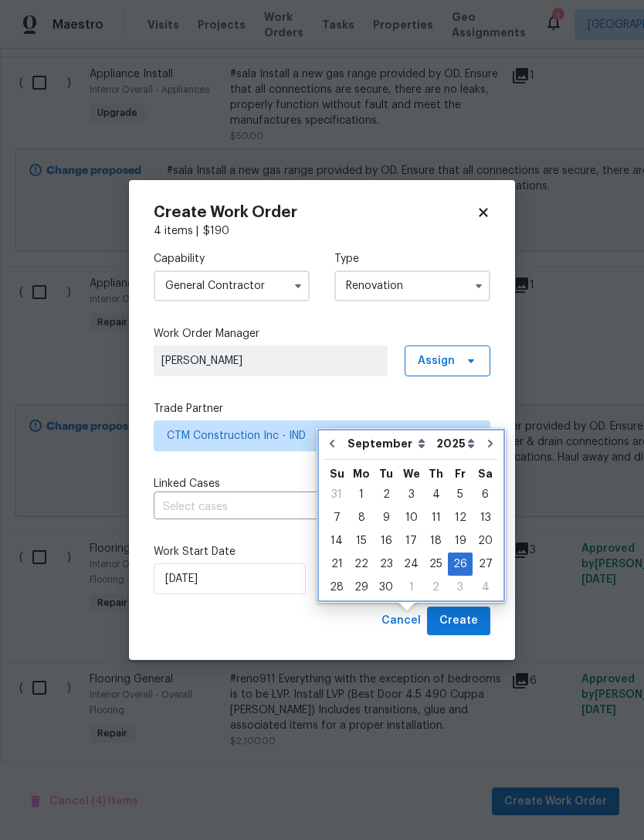  Describe the element at coordinates (361, 564) in the screenshot. I see `div: 22` at that location.